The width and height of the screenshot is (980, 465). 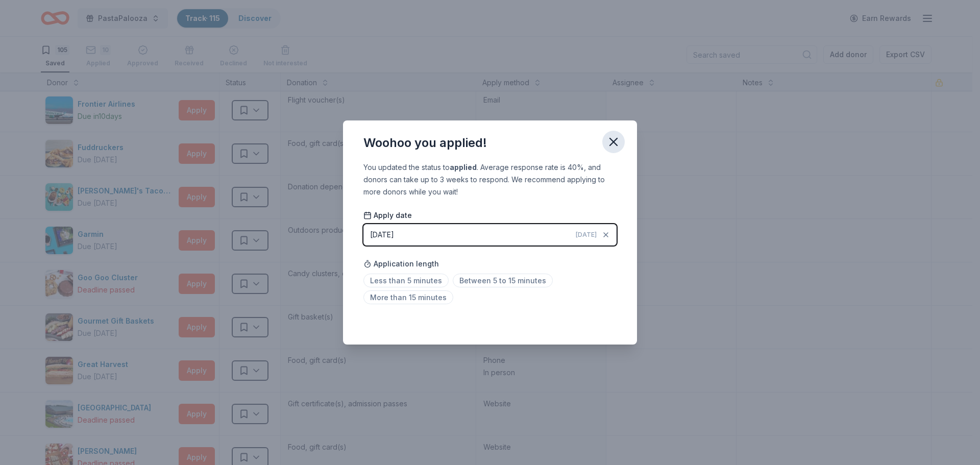 I want to click on span: Application length, so click(x=402, y=264).